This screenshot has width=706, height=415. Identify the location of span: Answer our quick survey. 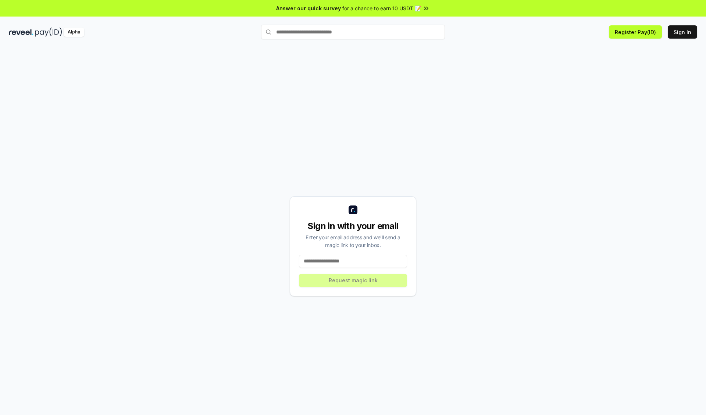
(308, 8).